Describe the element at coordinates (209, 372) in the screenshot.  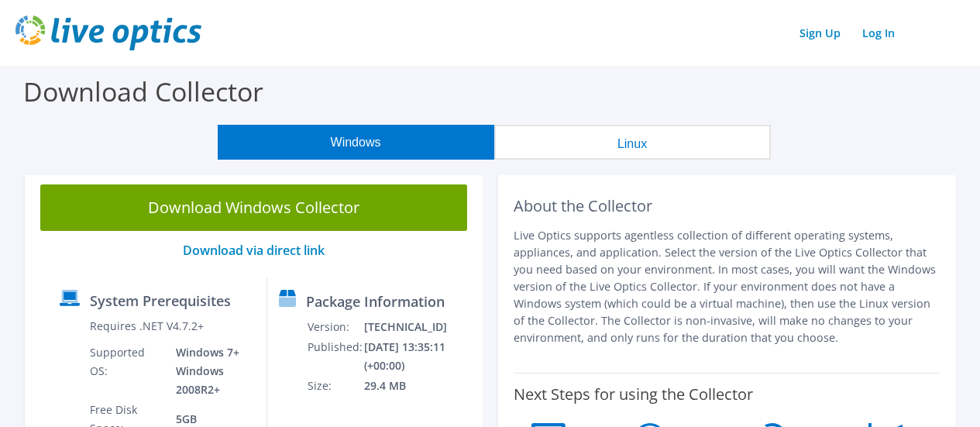
I see `td: Windows 7+ Windows 2008R2+` at that location.